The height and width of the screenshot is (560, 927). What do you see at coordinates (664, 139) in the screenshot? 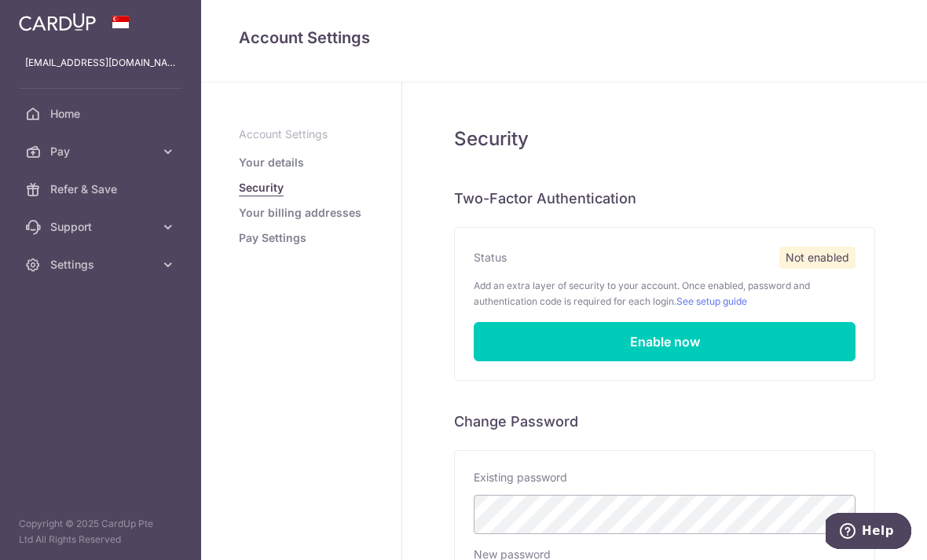
I see `h5: Security` at bounding box center [664, 139].